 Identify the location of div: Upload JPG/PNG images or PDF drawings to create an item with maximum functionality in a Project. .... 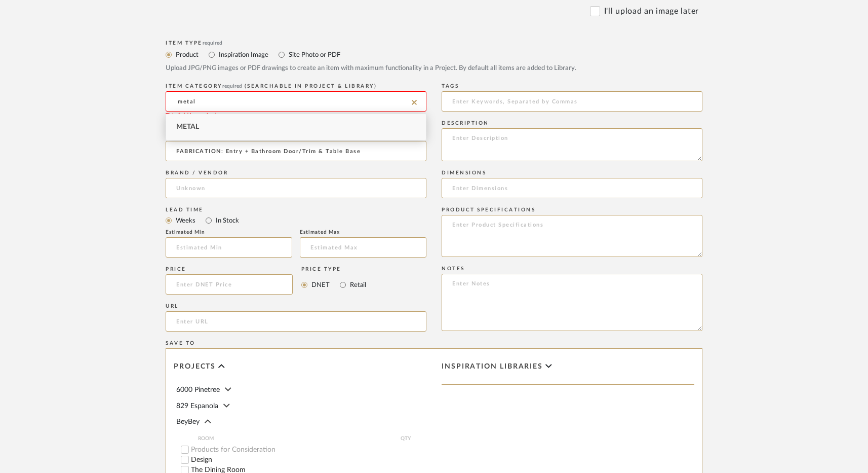
(434, 69).